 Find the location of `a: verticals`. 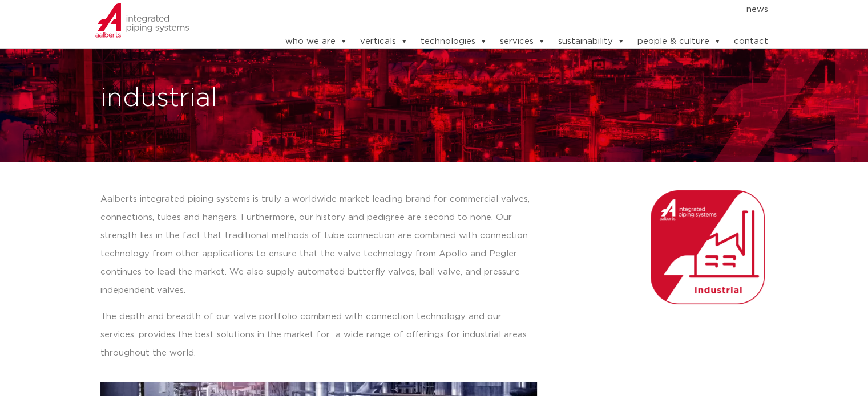

a: verticals is located at coordinates (383, 42).